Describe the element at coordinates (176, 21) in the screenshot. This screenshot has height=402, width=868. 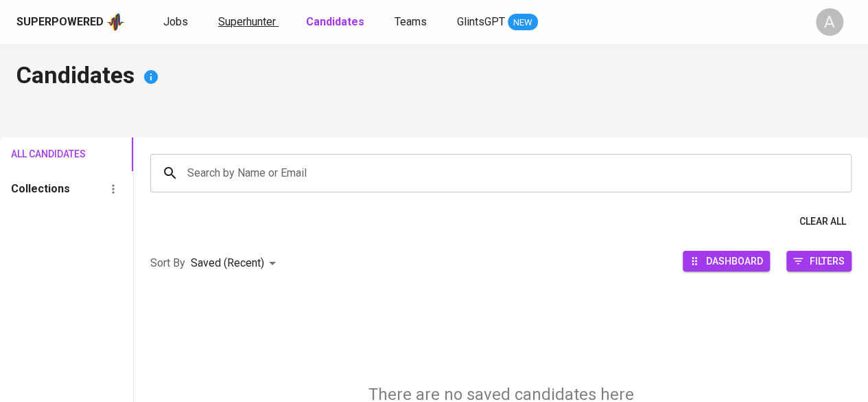
I see `span: Jobs` at that location.